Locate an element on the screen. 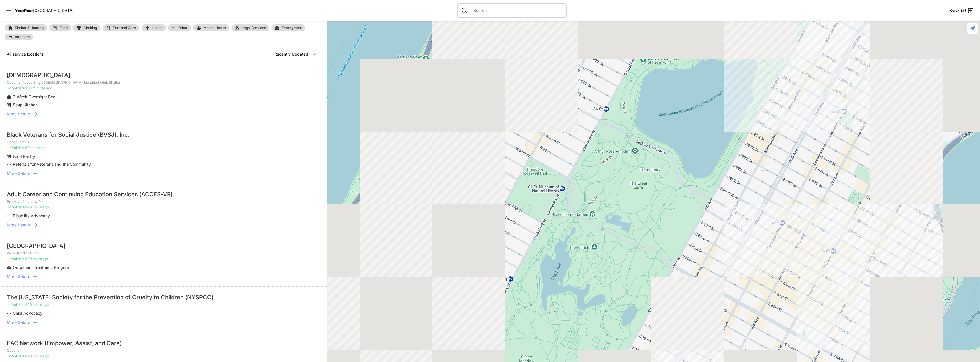 The width and height of the screenshot is (980, 362). p: West Brighton Clinic is located at coordinates (163, 253).